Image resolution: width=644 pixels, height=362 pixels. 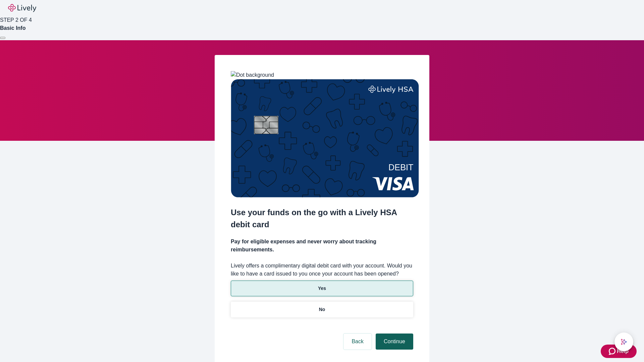 I want to click on button: Continue, so click(x=394, y=342).